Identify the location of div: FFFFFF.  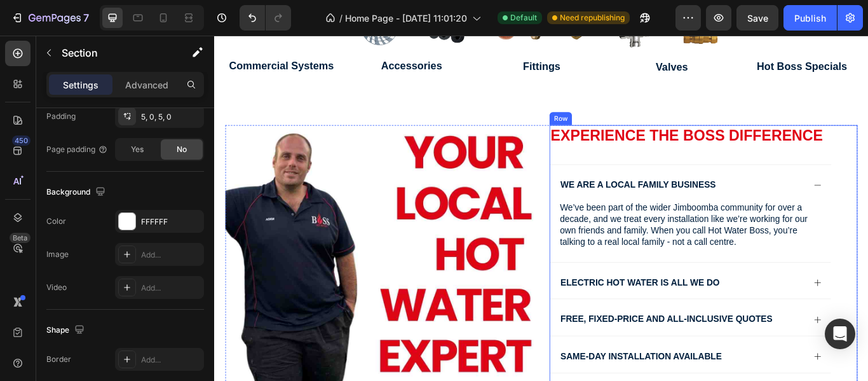
(171, 222).